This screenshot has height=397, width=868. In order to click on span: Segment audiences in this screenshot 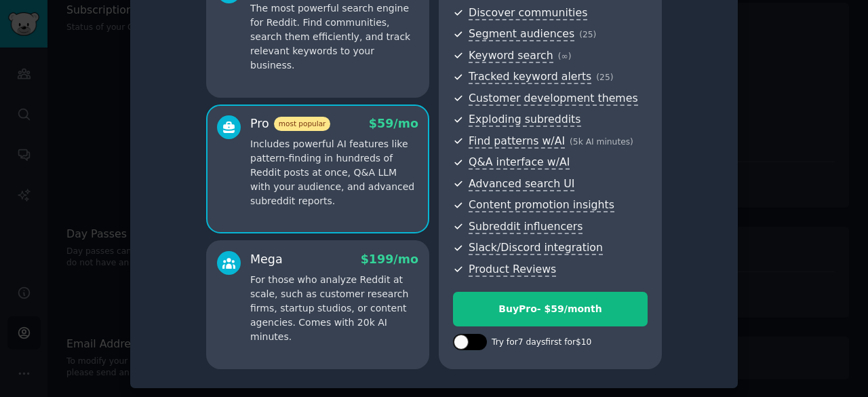, I will do `click(522, 34)`.